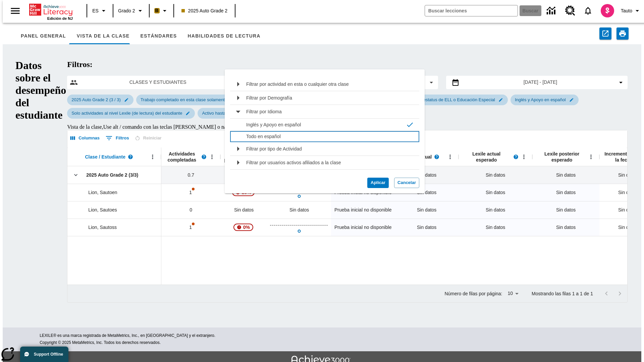 This screenshot has height=362, width=644. Describe the element at coordinates (162, 11) in the screenshot. I see `button: Boost El color de la clase es anaranjado claro. Cambiar el color de la clase.` at that location.